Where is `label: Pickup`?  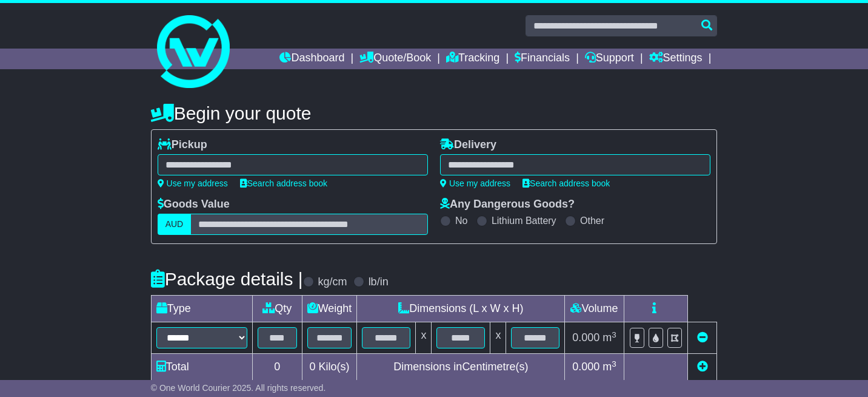 label: Pickup is located at coordinates (182, 145).